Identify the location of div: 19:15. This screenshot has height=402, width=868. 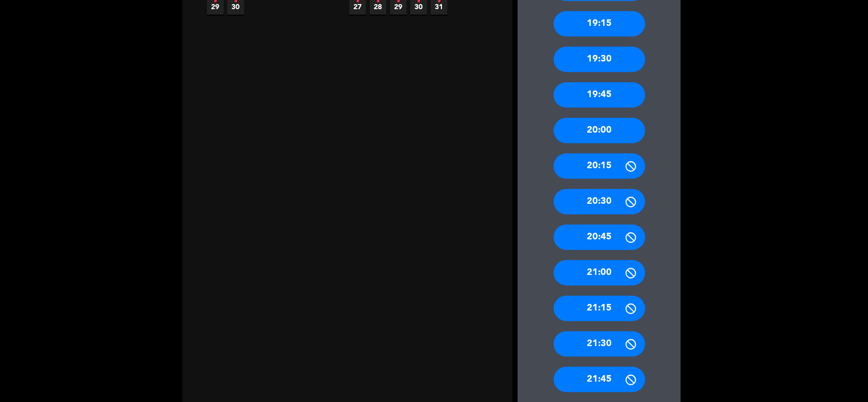
(599, 24).